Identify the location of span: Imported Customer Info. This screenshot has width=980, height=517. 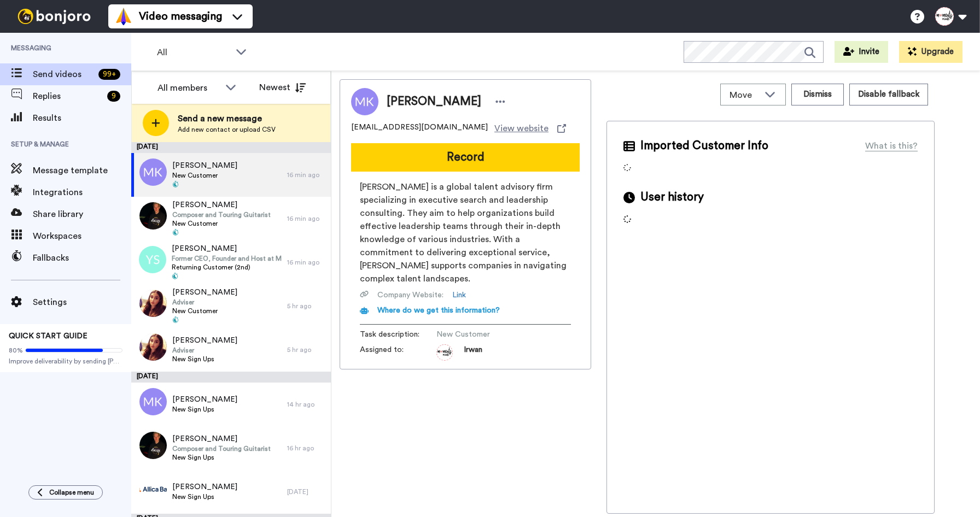
(705, 146).